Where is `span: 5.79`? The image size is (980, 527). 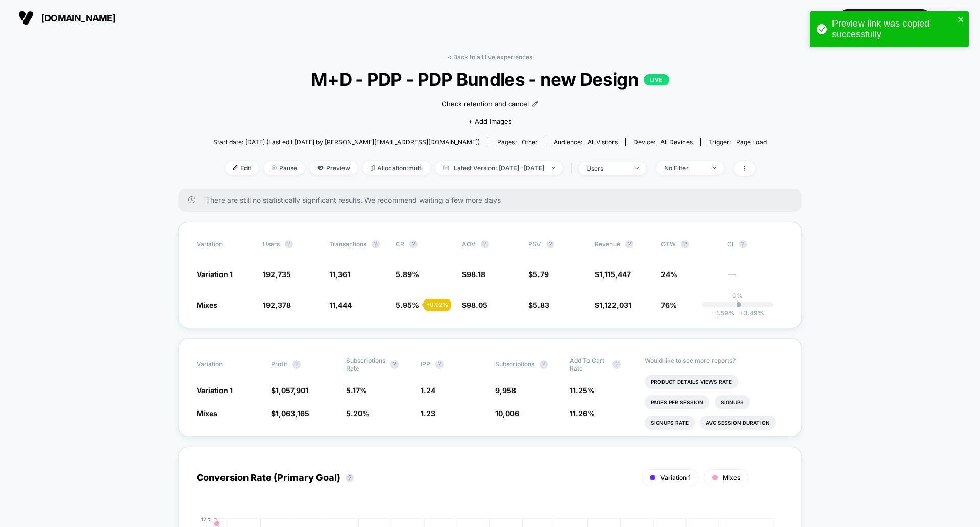
span: 5.79 is located at coordinates (541, 274).